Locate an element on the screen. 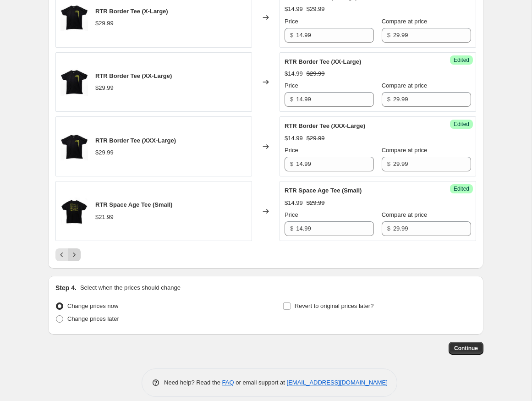 The height and width of the screenshot is (401, 532). button: Continue is located at coordinates (466, 348).